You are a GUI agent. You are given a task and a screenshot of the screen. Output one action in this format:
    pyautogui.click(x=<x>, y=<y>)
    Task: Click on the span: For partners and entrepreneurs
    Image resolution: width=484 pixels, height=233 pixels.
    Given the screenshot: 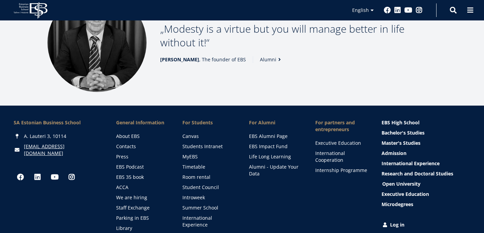 What is the action you would take?
    pyautogui.click(x=341, y=126)
    